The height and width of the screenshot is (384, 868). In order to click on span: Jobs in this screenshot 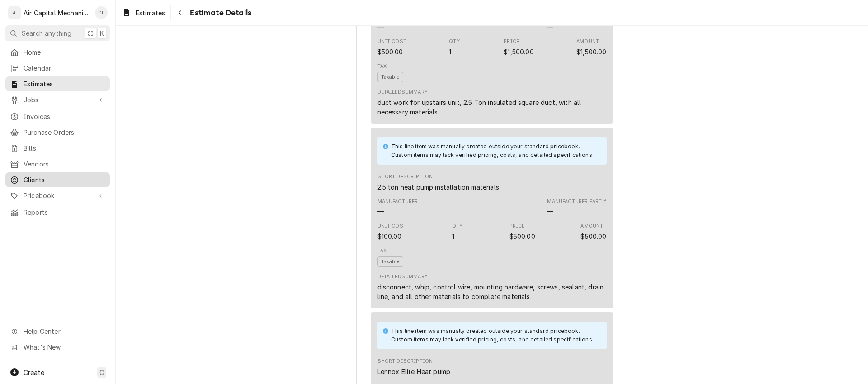, I will do `click(57, 100)`.